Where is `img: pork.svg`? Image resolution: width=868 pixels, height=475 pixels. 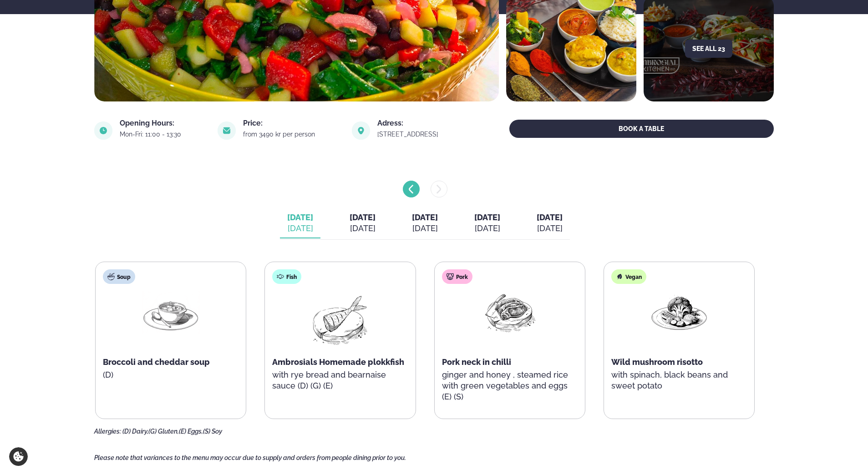 img: pork.svg is located at coordinates (450, 276).